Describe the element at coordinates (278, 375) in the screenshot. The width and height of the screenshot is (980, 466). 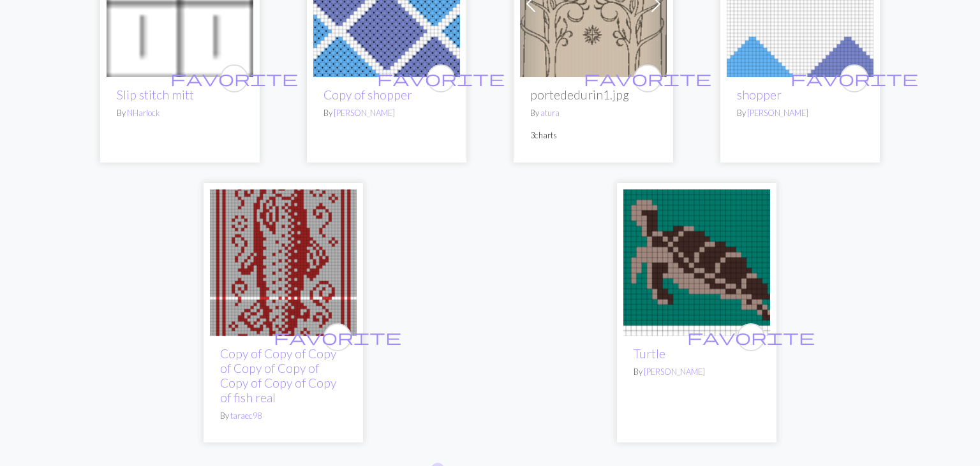
I see `a: Copy of Copy of Copy of Copy of Copy of Copy of Copy of Copy of fish real` at that location.